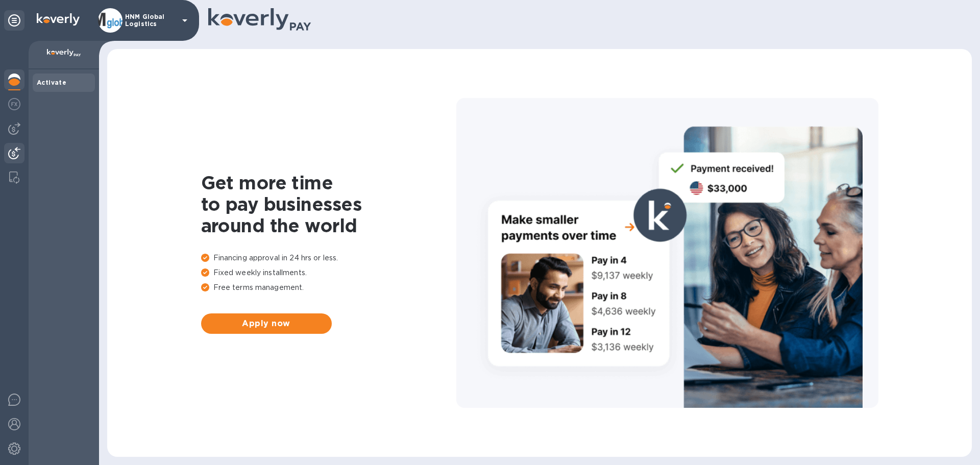  I want to click on div: Unpin categories, so click(15, 21).